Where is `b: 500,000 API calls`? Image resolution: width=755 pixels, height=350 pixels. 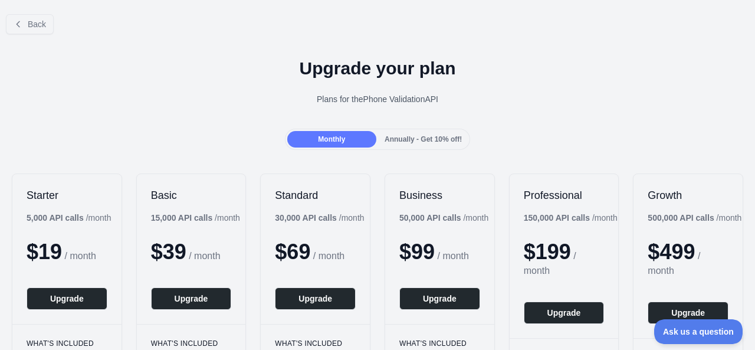 b: 500,000 API calls is located at coordinates (680, 218).